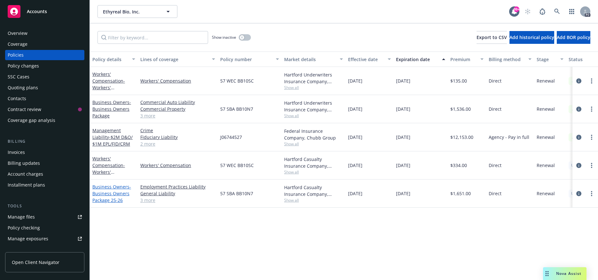  I want to click on a: Contacts, so click(45, 98).